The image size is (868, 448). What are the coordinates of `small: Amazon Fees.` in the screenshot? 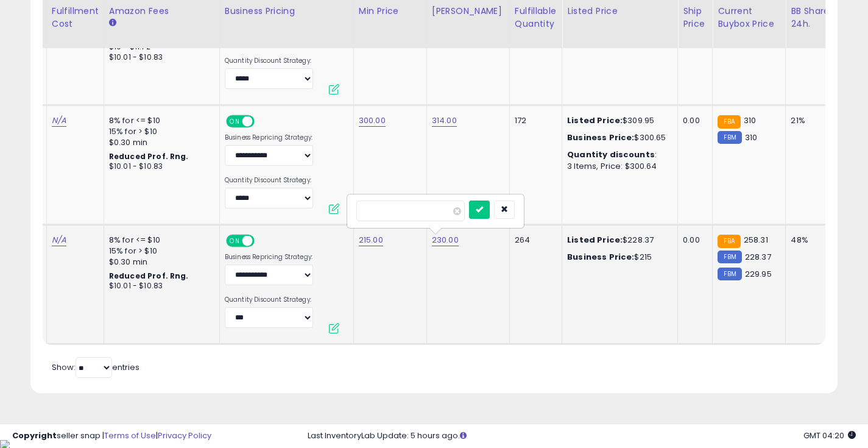 It's located at (113, 24).